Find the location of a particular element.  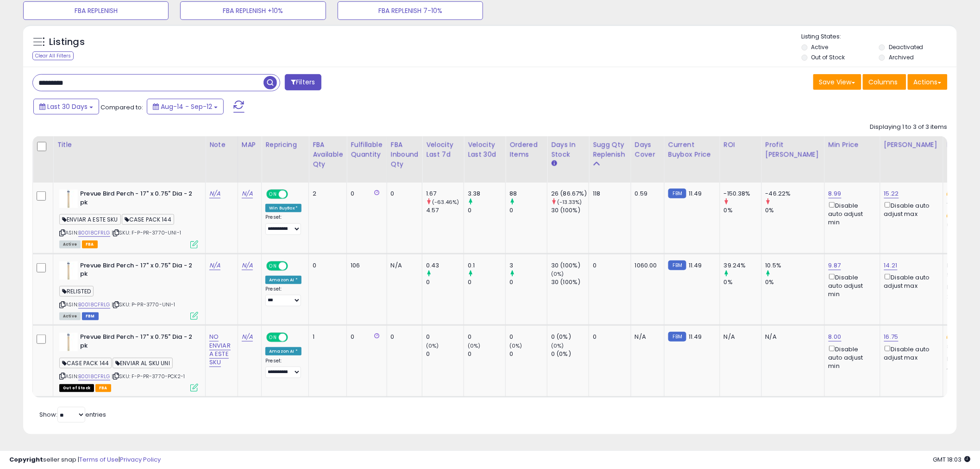

span: Compared to: is located at coordinates (122, 107).